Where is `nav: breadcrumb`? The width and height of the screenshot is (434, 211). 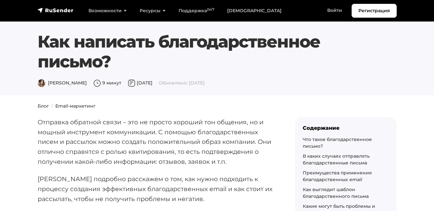
nav: breadcrumb is located at coordinates (217, 106).